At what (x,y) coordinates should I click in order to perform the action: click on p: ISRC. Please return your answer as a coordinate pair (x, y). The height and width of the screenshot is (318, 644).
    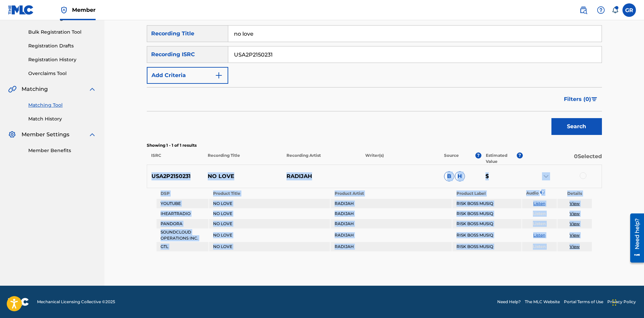
    Looking at the image, I should click on (175, 159).